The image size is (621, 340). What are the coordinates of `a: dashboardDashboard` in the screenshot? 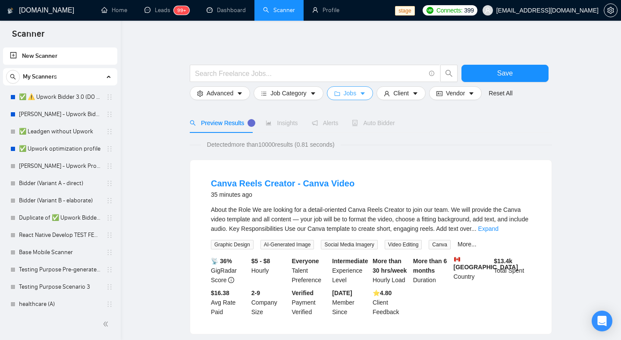 It's located at (226, 10).